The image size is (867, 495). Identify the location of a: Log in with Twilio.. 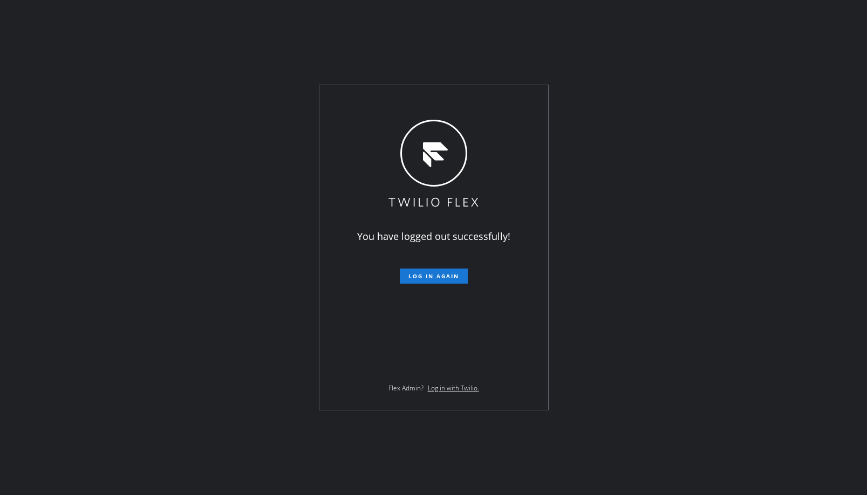
(453, 388).